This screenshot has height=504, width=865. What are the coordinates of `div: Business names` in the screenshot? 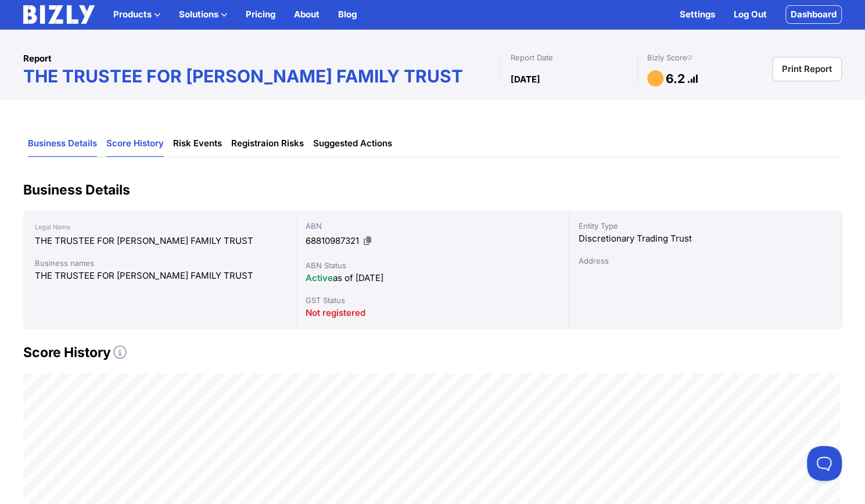 It's located at (159, 263).